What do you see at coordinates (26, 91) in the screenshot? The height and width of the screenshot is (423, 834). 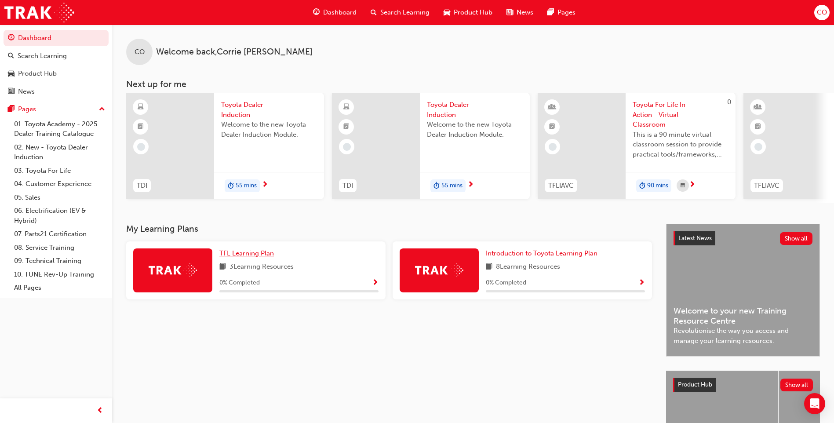 I see `div: News` at bounding box center [26, 91].